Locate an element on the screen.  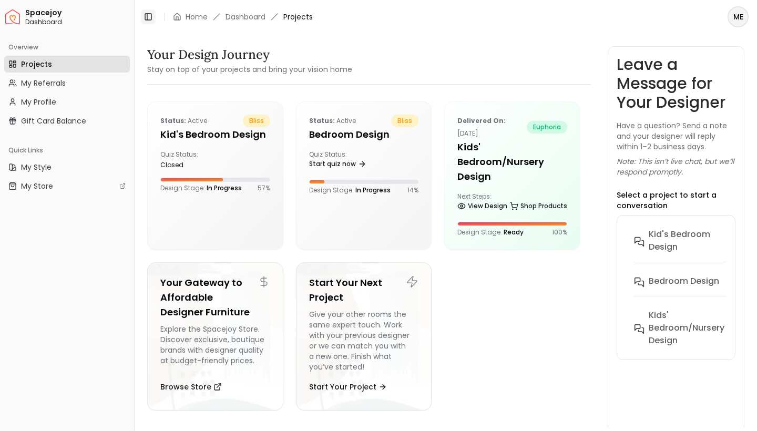
p: 100 % is located at coordinates (559, 232).